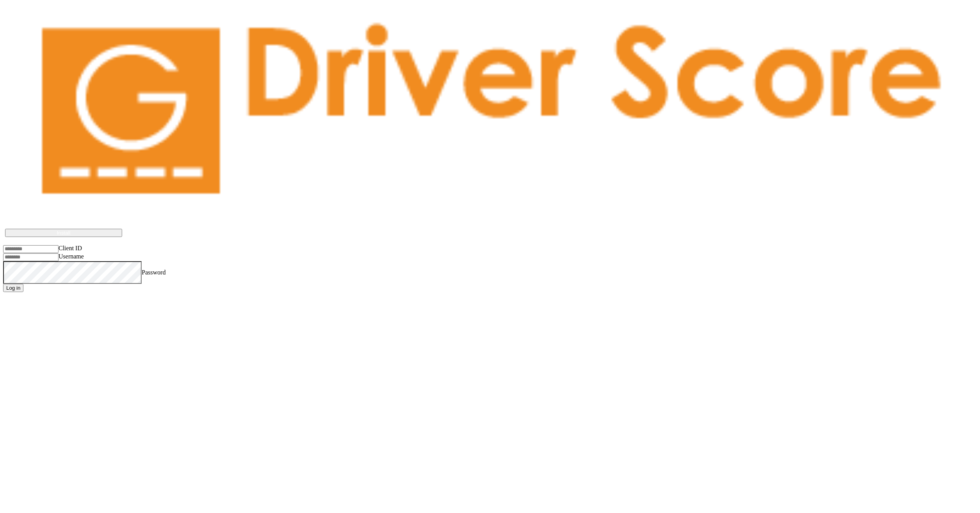 This screenshot has width=980, height=513. What do you see at coordinates (13, 288) in the screenshot?
I see `button: Log in` at bounding box center [13, 288].